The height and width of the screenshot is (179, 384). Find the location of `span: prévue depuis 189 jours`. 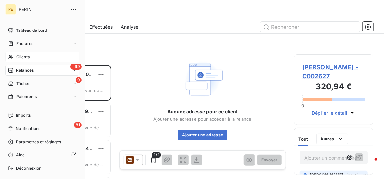

span: prévue depuis 189 jours is located at coordinates (91, 165).